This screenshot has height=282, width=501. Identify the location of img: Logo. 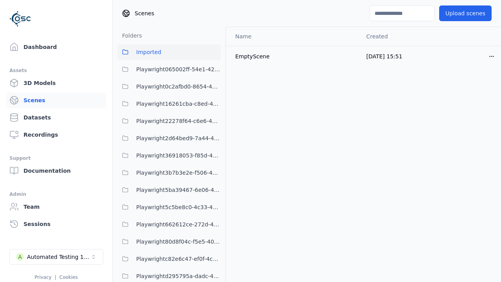
(20, 19).